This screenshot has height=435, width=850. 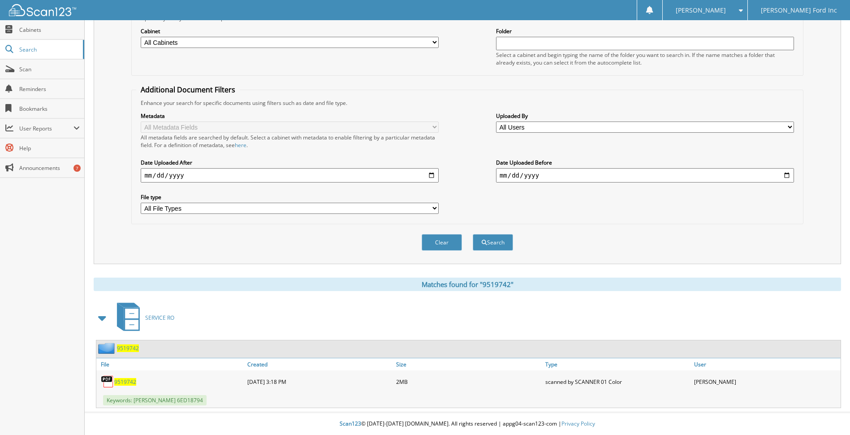 What do you see at coordinates (289, 141) in the screenshot?
I see `div: All metadata fields are searched by default. Select a cabinet with metadata to enable filtering b...` at bounding box center [289, 141].